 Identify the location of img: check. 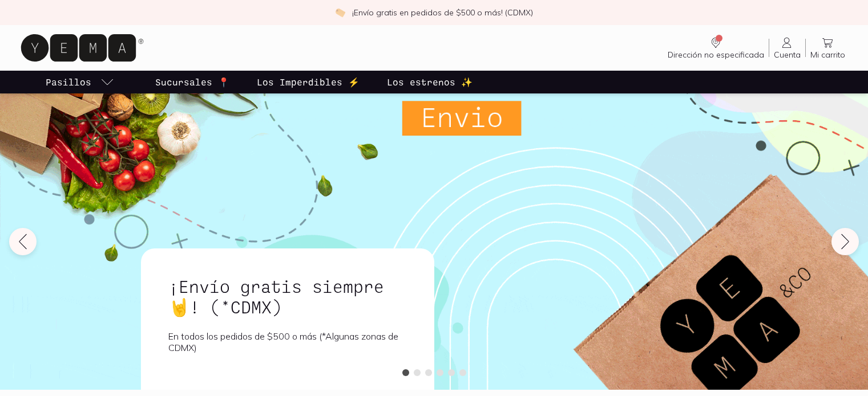
(340, 13).